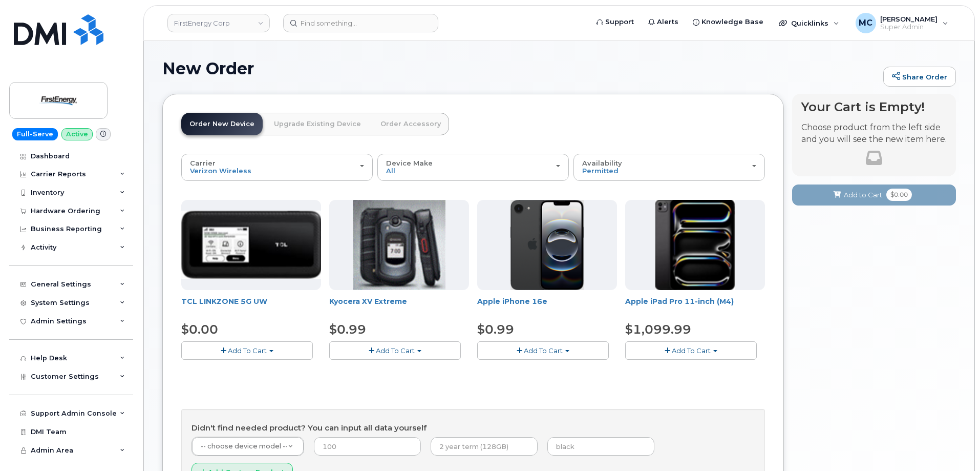 The height and width of the screenshot is (471, 980). I want to click on input: black, so click(601, 446).